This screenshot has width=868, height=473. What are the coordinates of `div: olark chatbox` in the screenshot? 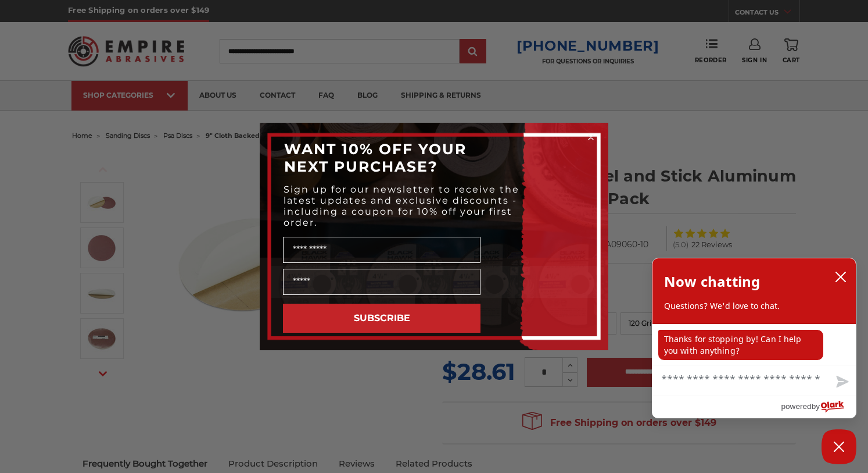 It's located at (754, 338).